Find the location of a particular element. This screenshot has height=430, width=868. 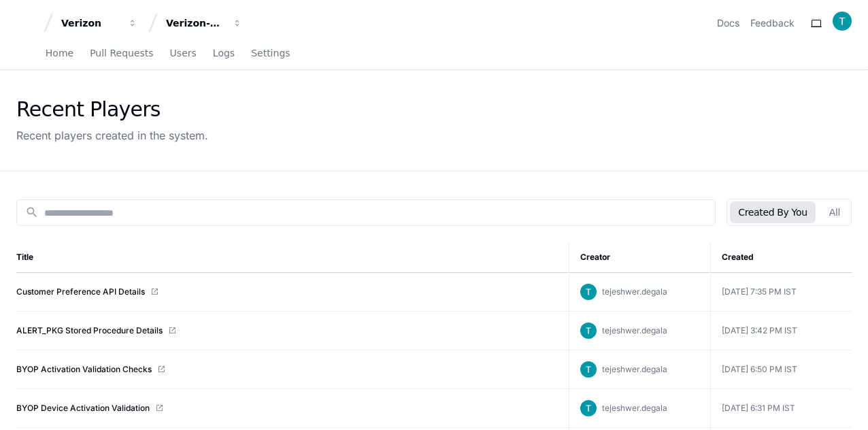

div: Verizon-Clarify-Order-Management is located at coordinates (195, 23).